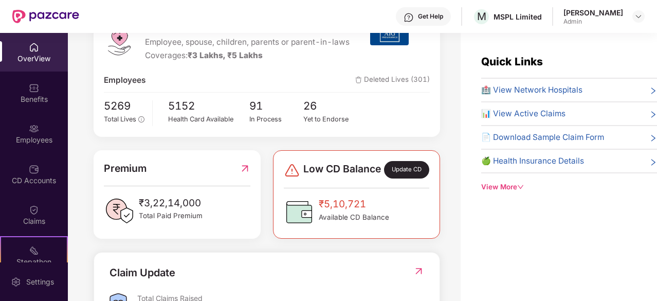 The height and width of the screenshot is (301, 657). What do you see at coordinates (171, 215) in the screenshot?
I see `span: Total Paid Premium` at bounding box center [171, 215].